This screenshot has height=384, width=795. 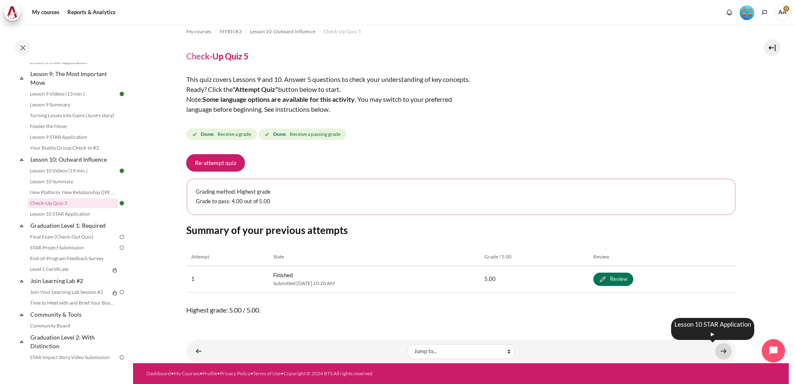 I want to click on th: Review, so click(x=662, y=257).